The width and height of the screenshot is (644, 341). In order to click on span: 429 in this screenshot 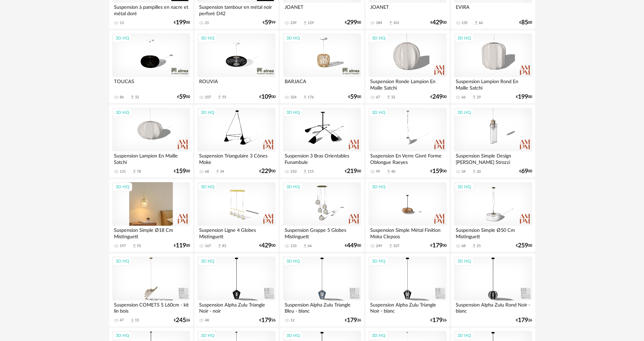, I will do `click(437, 22)`.